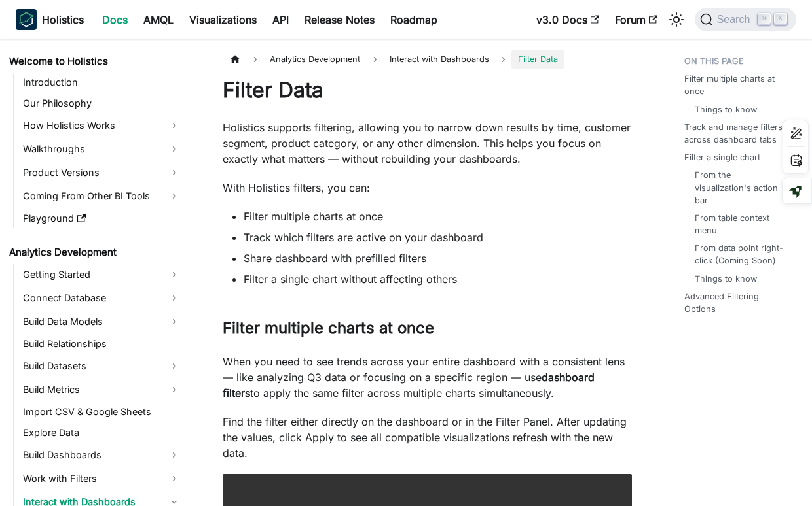  I want to click on a: Release Notes, so click(339, 19).